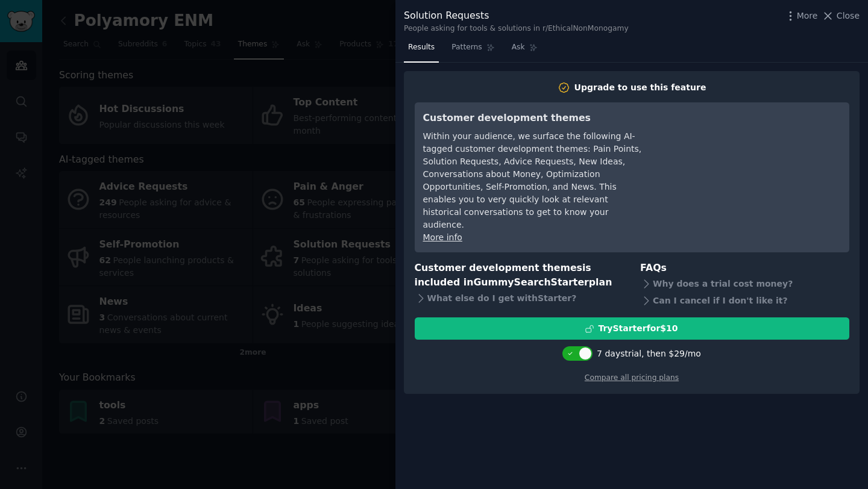 Image resolution: width=868 pixels, height=489 pixels. I want to click on div: People asking for tools & solutions in r/EthicalNonMonogamy, so click(516, 29).